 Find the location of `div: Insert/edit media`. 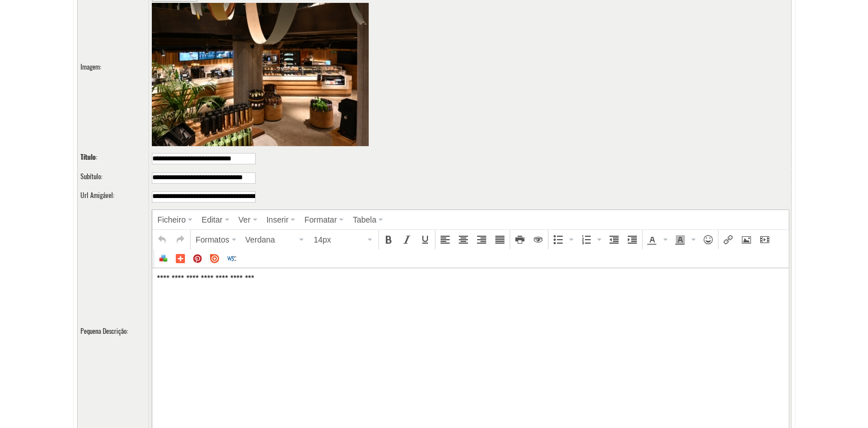

div: Insert/edit media is located at coordinates (765, 239).